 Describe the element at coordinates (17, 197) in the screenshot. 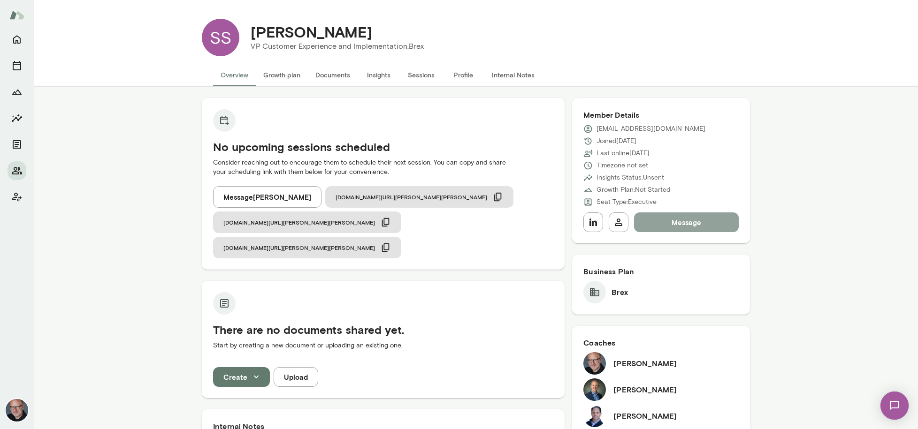

I see `button: Client app` at that location.